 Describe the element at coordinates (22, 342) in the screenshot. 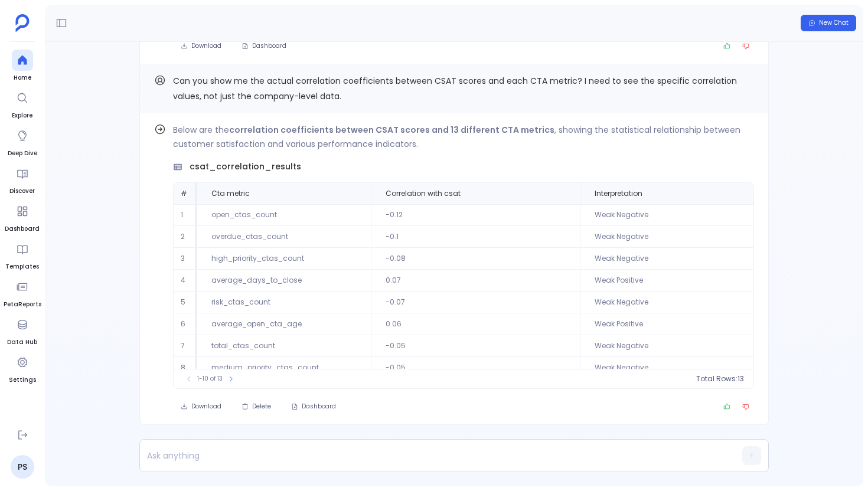

I see `span: Data Hub` at that location.